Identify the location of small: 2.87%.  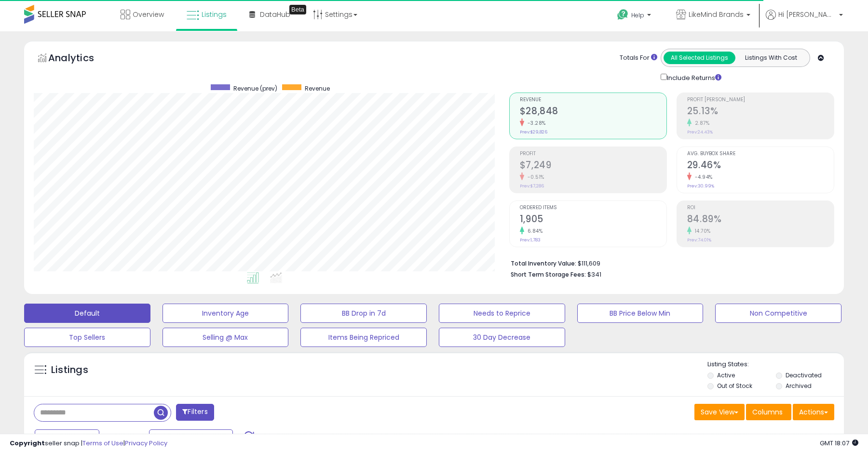
(700, 123).